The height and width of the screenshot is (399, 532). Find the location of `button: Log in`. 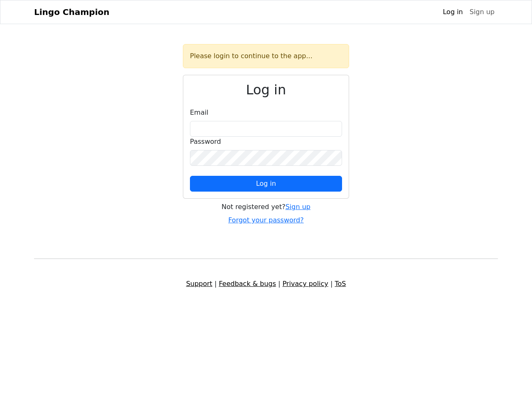

button: Log in is located at coordinates (266, 184).